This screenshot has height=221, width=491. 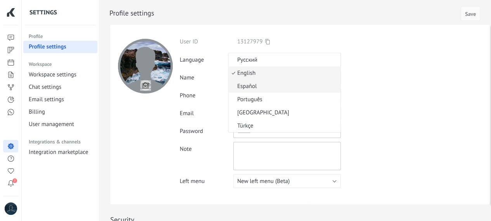 What do you see at coordinates (60, 75) in the screenshot?
I see `a: Workspace settings` at bounding box center [60, 75].